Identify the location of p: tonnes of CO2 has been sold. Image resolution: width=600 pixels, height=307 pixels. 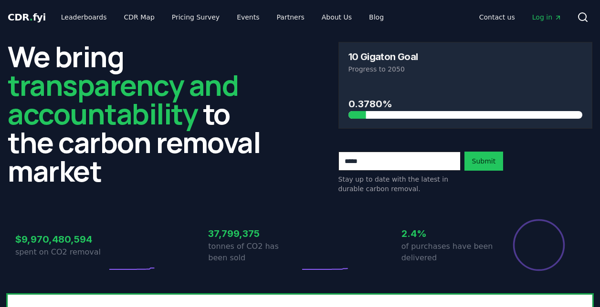
(254, 252).